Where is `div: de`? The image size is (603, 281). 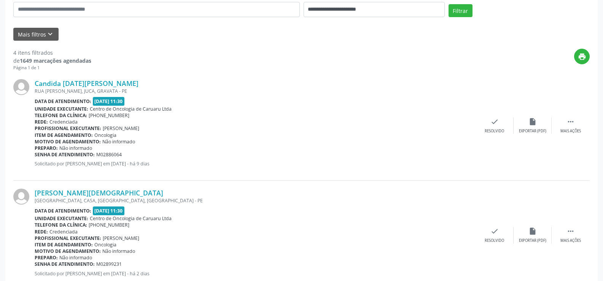
div: de is located at coordinates (52, 61).